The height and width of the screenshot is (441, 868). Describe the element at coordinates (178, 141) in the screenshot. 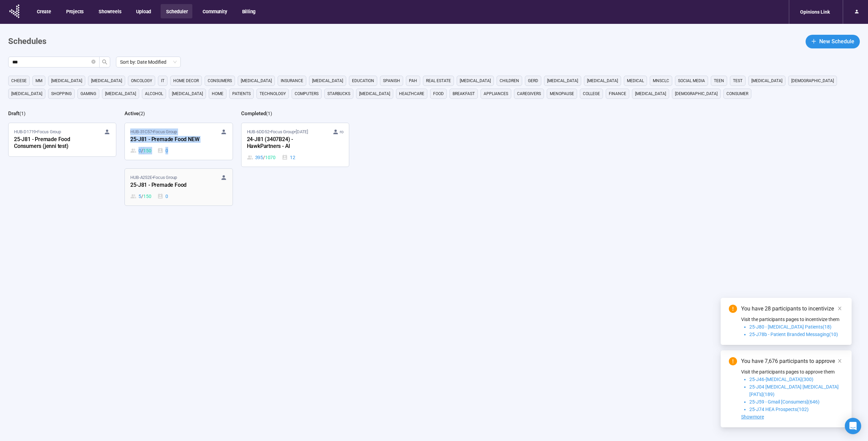

I see `a: HUB-31C57•Focus Group25-J81 - Premade Food NEW0 / 1500` at that location.